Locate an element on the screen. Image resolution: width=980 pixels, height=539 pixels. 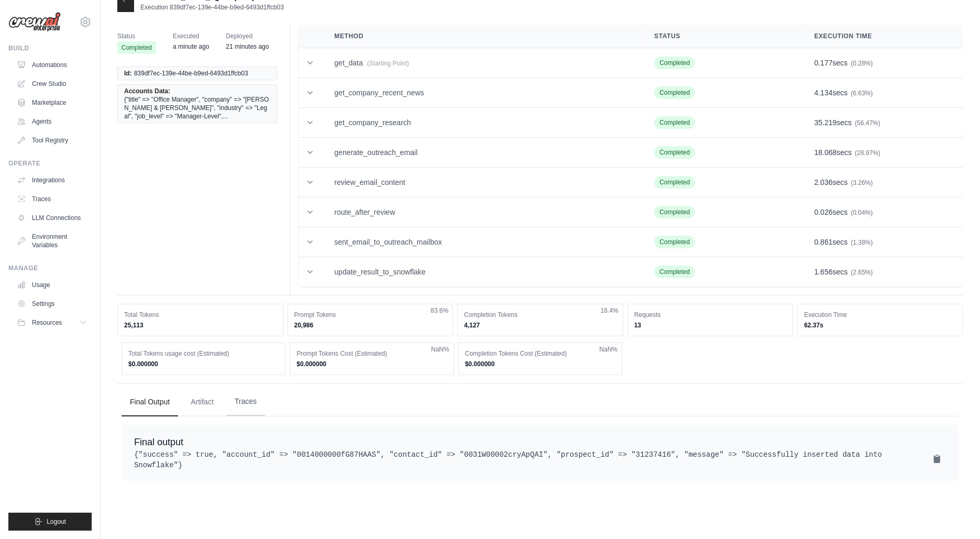
span: Deployed is located at coordinates (247, 36).